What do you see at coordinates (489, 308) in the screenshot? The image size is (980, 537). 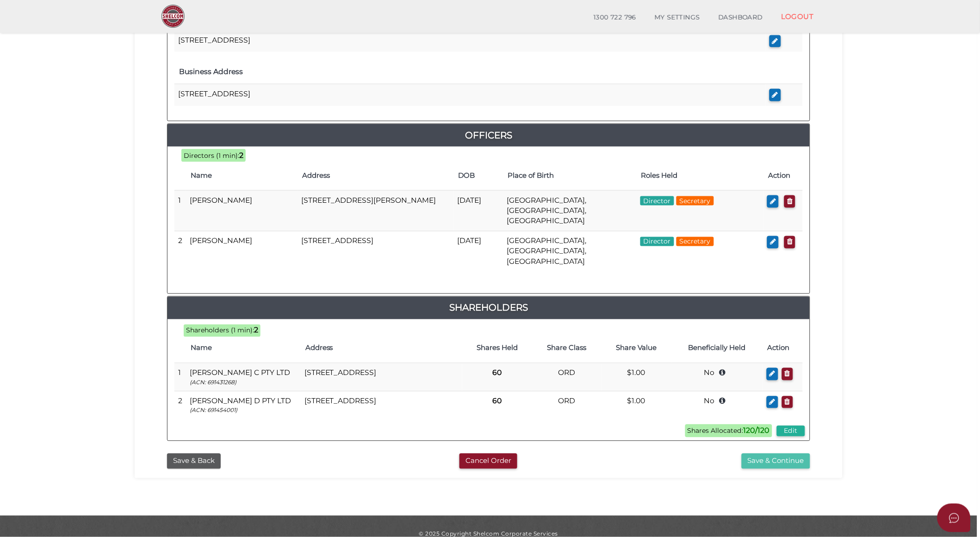 I see `a: Shareholders` at bounding box center [489, 308].